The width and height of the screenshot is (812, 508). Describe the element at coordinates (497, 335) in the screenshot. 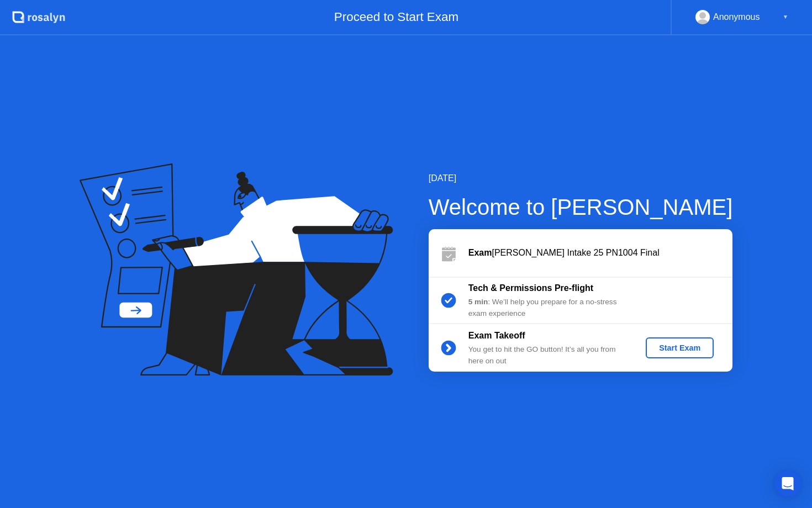

I see `b: Exam Takeoff` at that location.